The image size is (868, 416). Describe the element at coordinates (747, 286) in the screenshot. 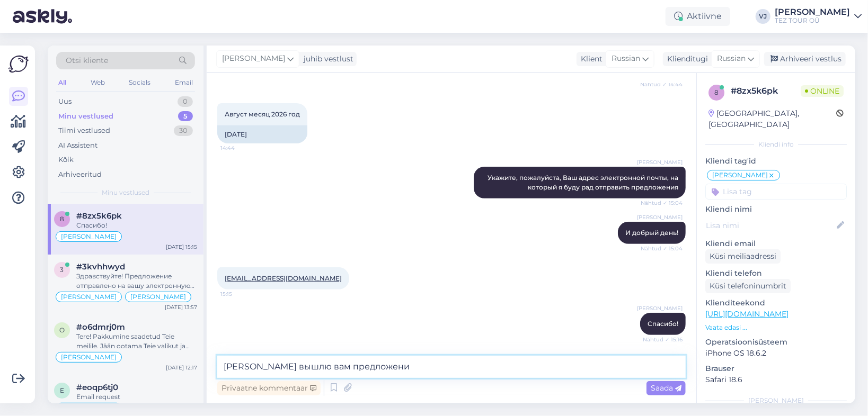

I see `div: Küsi telefoninumbrit` at that location.